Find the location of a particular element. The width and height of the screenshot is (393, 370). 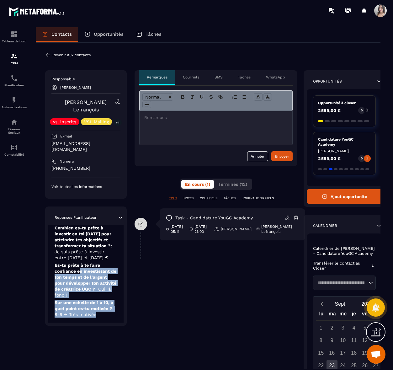

a: Contacts is located at coordinates (57, 35).